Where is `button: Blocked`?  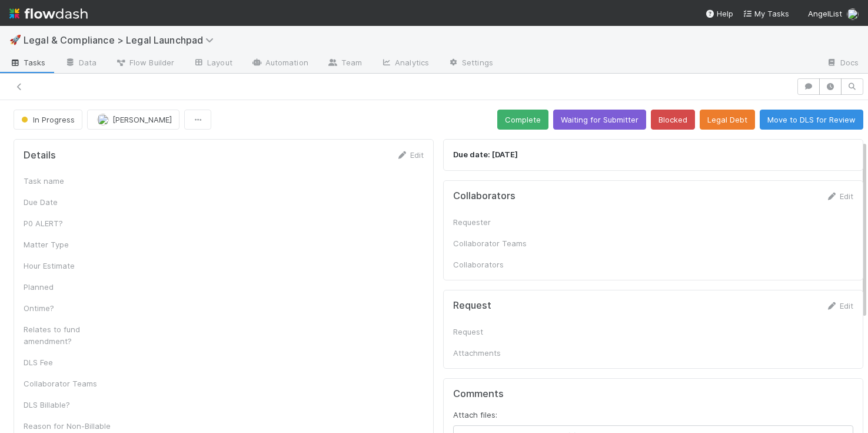 button: Blocked is located at coordinates (673, 119).